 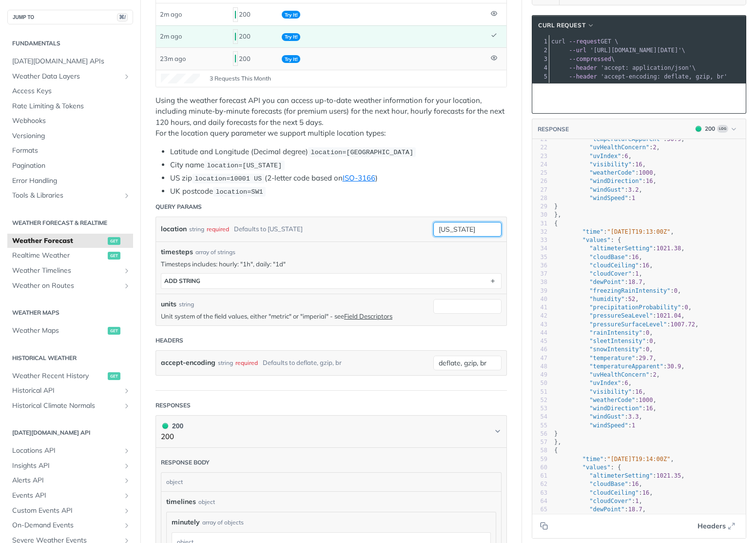 What do you see at coordinates (558, 41) in the screenshot?
I see `span: curl` at bounding box center [558, 41].